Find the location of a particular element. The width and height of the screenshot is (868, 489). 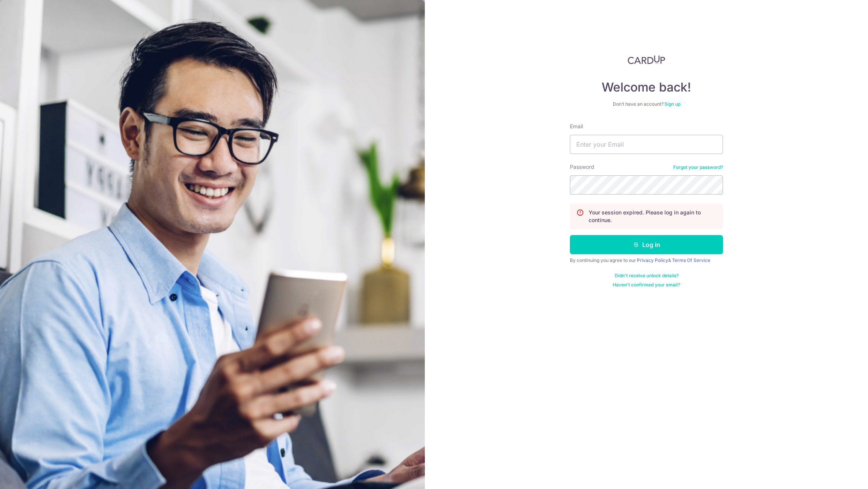

button: Log in is located at coordinates (646, 245).